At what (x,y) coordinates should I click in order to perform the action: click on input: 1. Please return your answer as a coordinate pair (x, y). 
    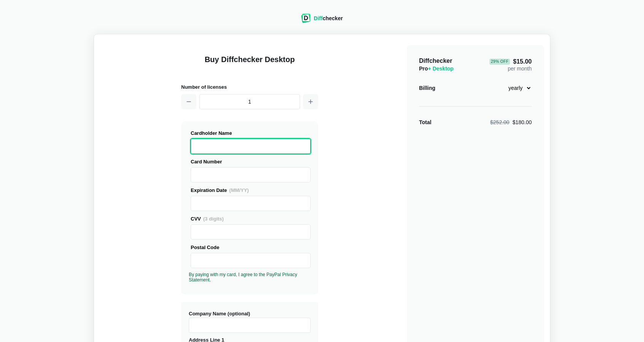
    Looking at the image, I should click on (250, 101).